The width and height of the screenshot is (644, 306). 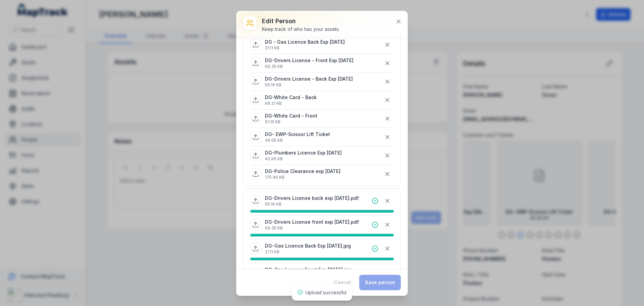 I want to click on p: 175.46 KB, so click(x=303, y=177).